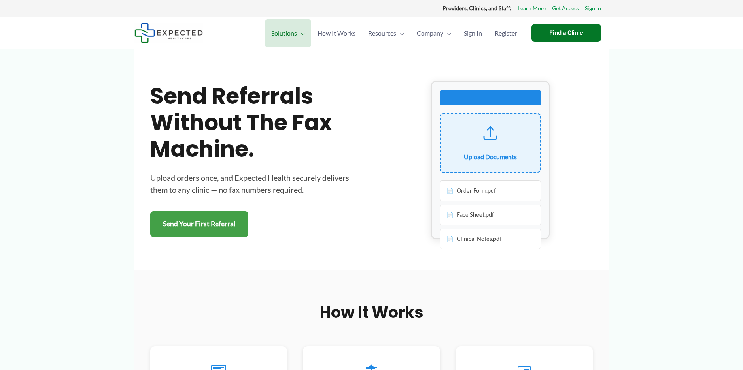 This screenshot has width=743, height=370. What do you see at coordinates (566, 33) in the screenshot?
I see `a: Find a Clinic` at bounding box center [566, 33].